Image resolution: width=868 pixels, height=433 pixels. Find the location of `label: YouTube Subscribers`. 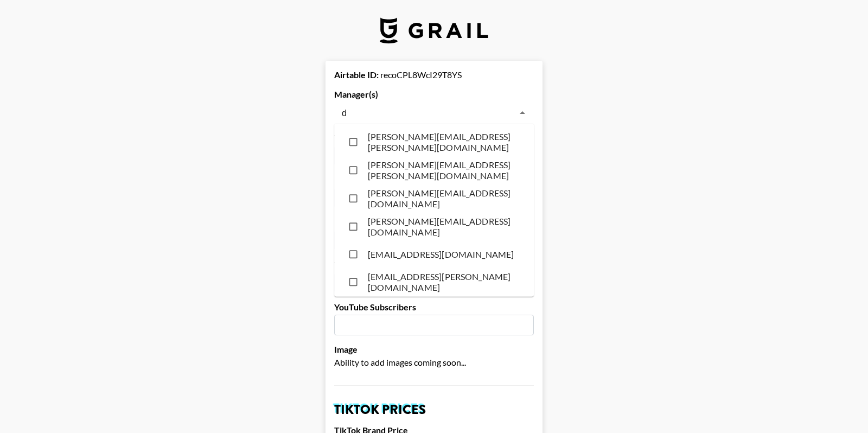

label: YouTube Subscribers is located at coordinates (434, 307).